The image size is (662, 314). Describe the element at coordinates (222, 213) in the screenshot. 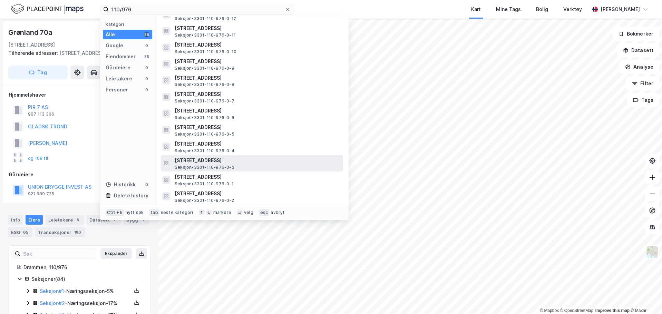

I see `div: markere` at that location.